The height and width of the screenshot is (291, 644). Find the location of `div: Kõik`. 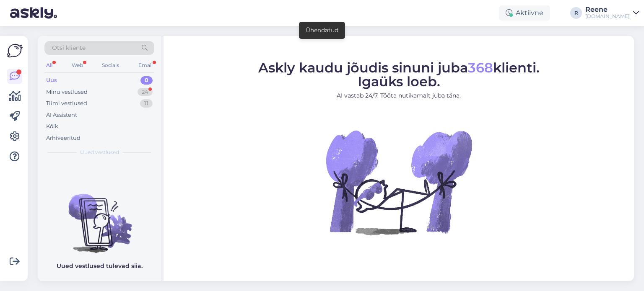

div: Kõik is located at coordinates (52, 126).